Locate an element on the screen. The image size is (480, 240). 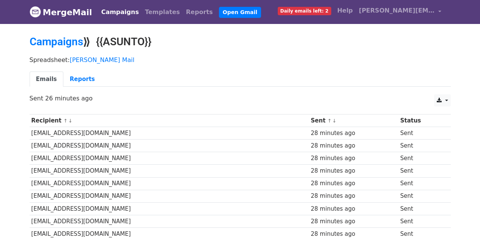
a: Daily emails left: 2 is located at coordinates (305, 11).